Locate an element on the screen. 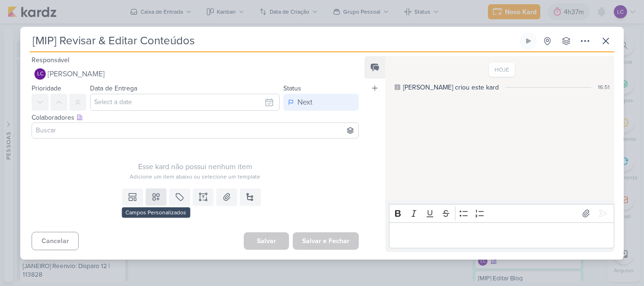  input: Buscar is located at coordinates (195, 131).